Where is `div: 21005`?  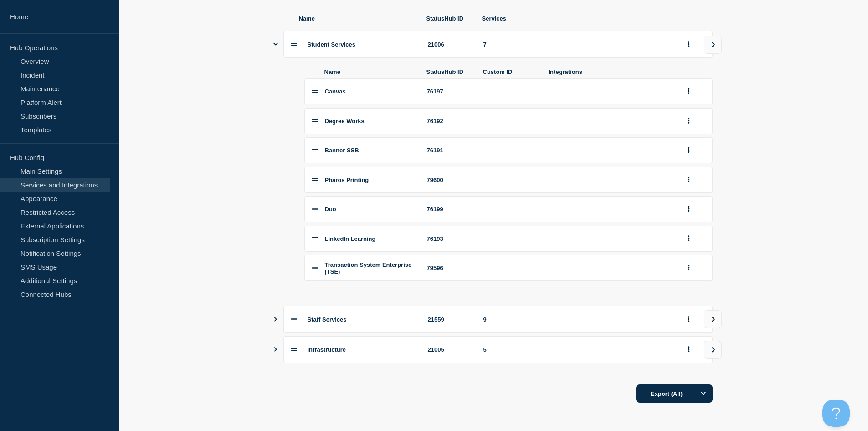 div: 21005 is located at coordinates (450, 349).